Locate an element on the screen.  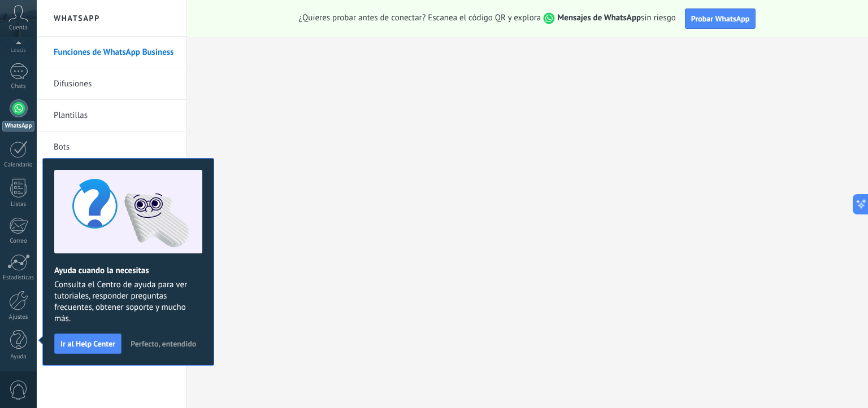
div: Estadísticas is located at coordinates (19, 278).